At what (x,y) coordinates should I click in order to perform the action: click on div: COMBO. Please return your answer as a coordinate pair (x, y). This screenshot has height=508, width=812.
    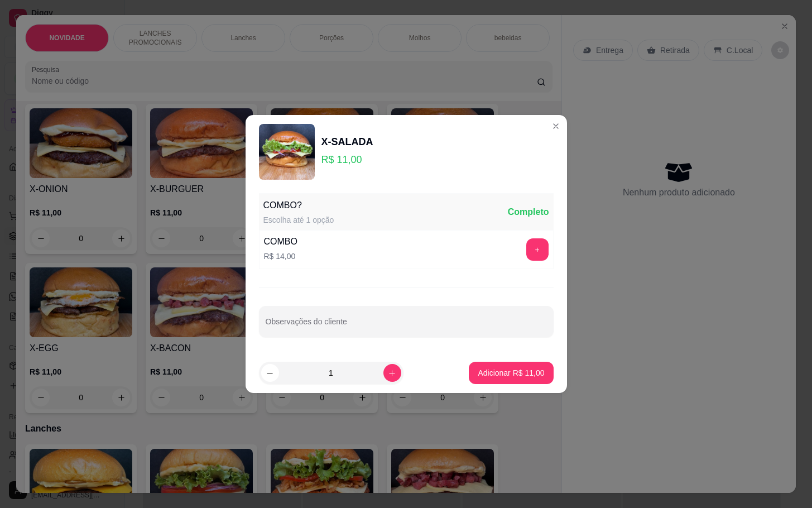
    Looking at the image, I should click on (281, 242).